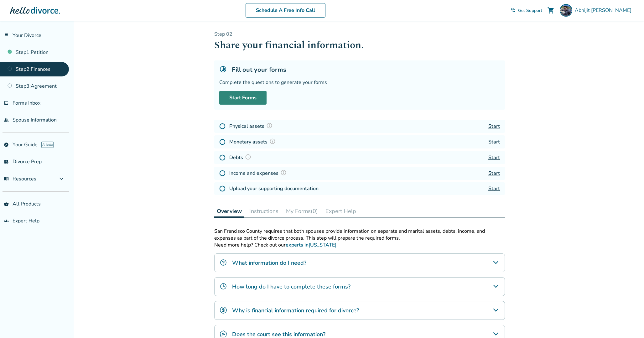  What do you see at coordinates (359, 263) in the screenshot?
I see `div: What information do I need?` at bounding box center [359, 263].